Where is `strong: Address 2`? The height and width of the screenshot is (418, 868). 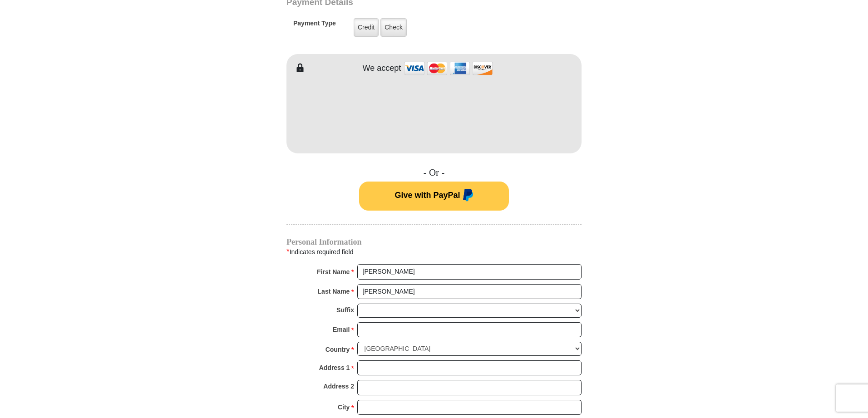 strong: Address 2 is located at coordinates (339, 387).